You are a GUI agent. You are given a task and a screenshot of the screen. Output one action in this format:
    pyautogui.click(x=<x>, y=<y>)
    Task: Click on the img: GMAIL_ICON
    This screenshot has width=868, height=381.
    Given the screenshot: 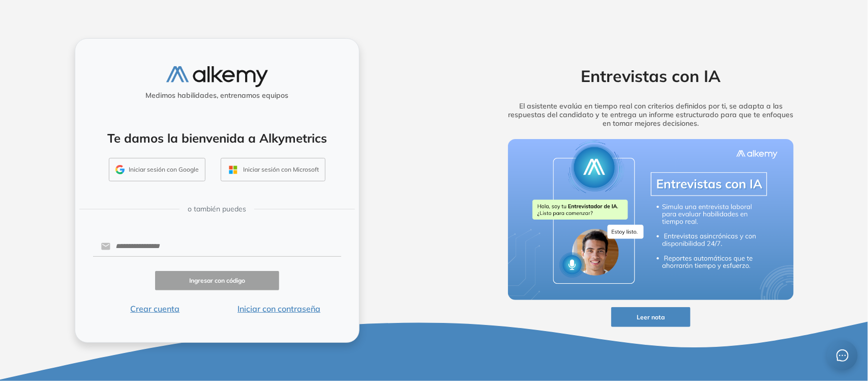 What is the action you would take?
    pyautogui.click(x=120, y=169)
    